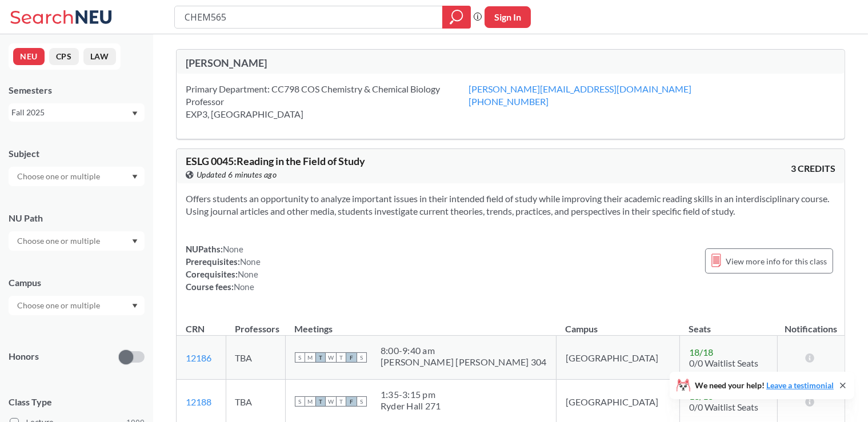 This screenshot has height=422, width=868. Describe the element at coordinates (811, 323) in the screenshot. I see `th: Notifications` at that location.